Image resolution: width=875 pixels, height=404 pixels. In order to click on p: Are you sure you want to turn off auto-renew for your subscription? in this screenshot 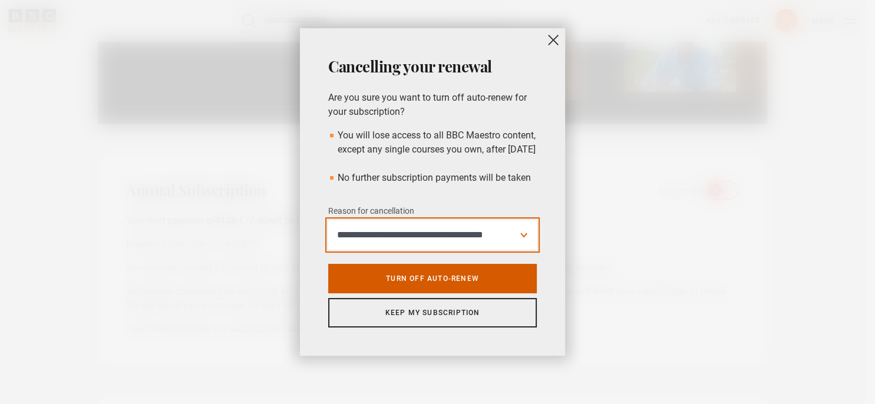, I will do `click(433, 105)`.